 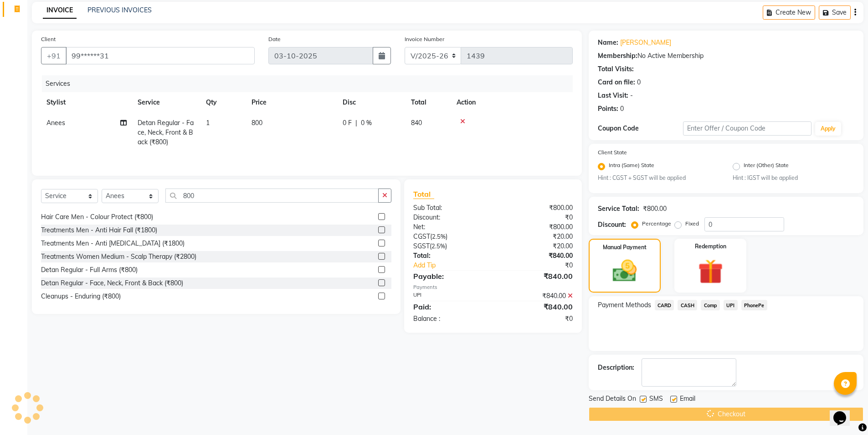 I want to click on div: Cleanups - Enduring (₹800), so click(x=80, y=296).